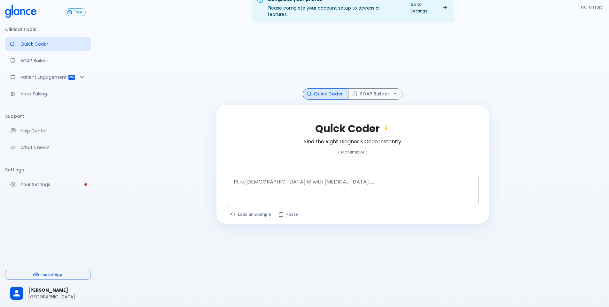 This screenshot has width=609, height=307. I want to click on a: Get help from our support team, so click(48, 131).